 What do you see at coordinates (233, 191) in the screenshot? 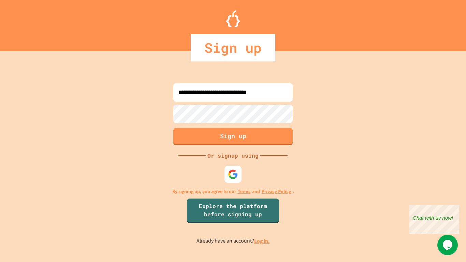
I see `p: By signing up, you agree to our and .` at bounding box center [233, 191].